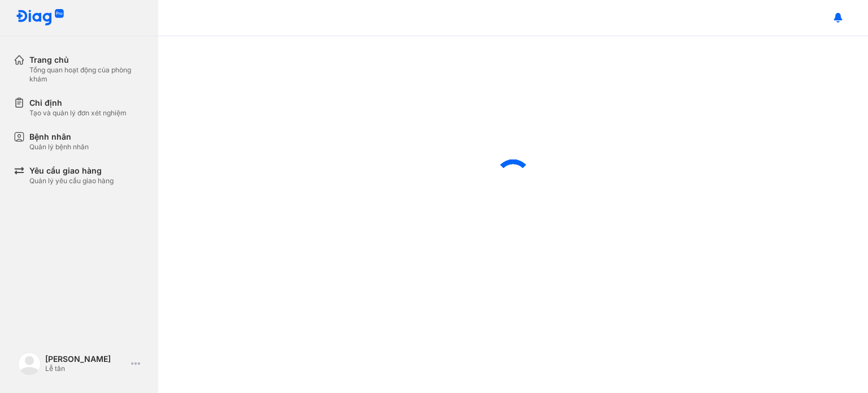 This screenshot has width=868, height=393. Describe the element at coordinates (59, 147) in the screenshot. I see `div: Quản lý bệnh nhân` at that location.